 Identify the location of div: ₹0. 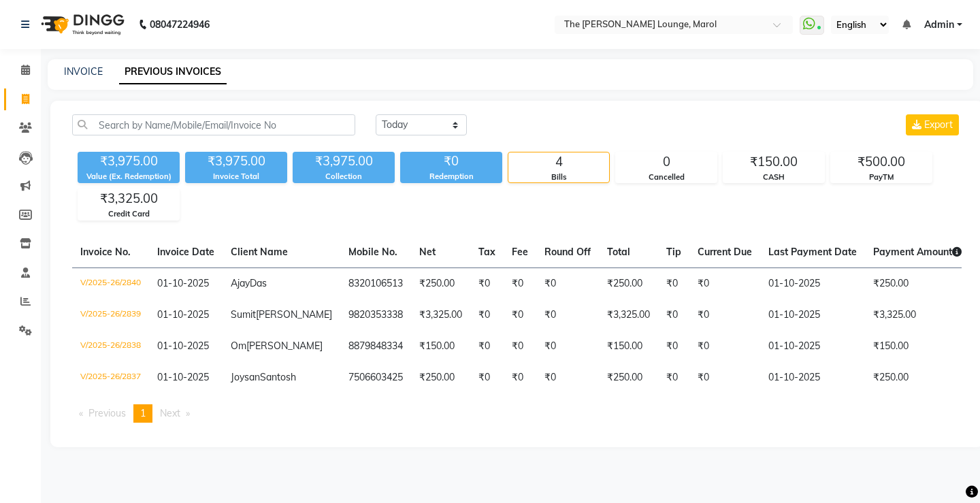
(451, 161).